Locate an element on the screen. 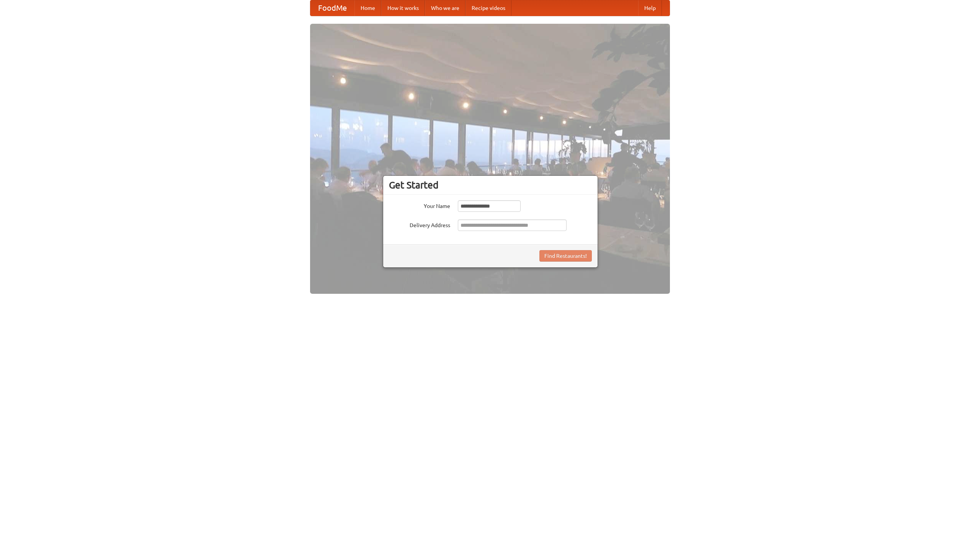 The width and height of the screenshot is (980, 542). label: Your Name is located at coordinates (420, 205).